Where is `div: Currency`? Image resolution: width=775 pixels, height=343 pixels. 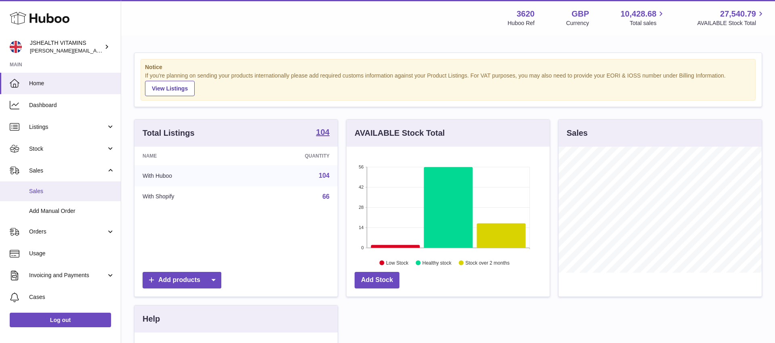
div: Currency is located at coordinates (578, 23).